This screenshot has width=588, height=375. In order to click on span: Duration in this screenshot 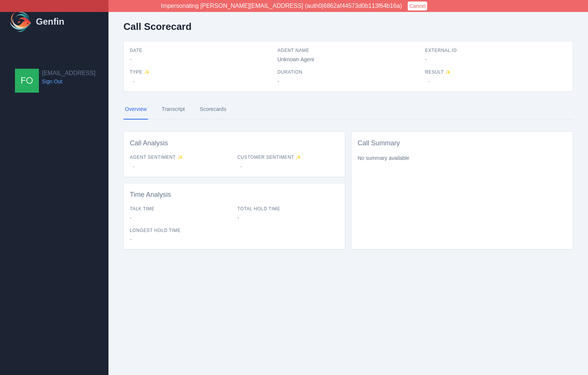, I will do `click(348, 72)`.